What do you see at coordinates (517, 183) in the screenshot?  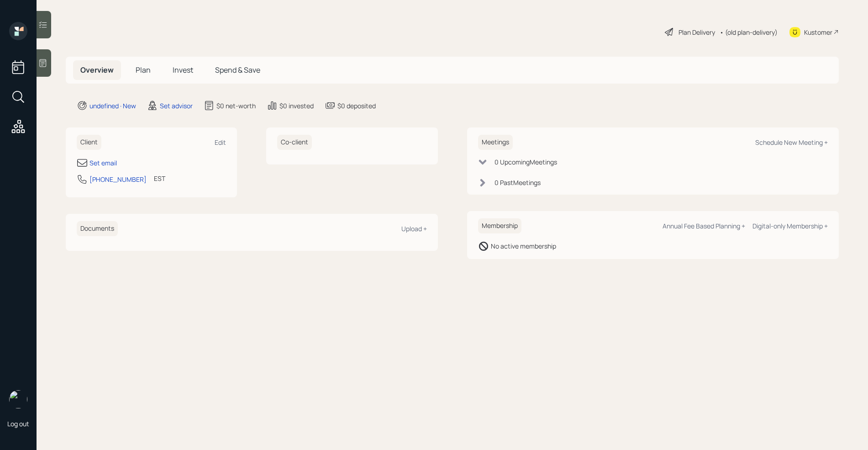 I see `div: 0 Past Meeting s` at bounding box center [517, 183].